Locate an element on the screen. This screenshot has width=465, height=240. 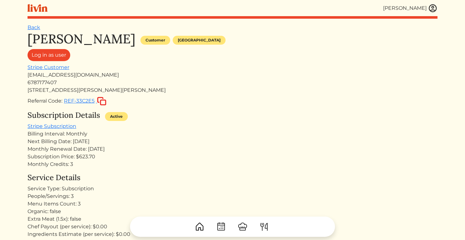
div: Billing Interval: Monthly is located at coordinates (233, 134).